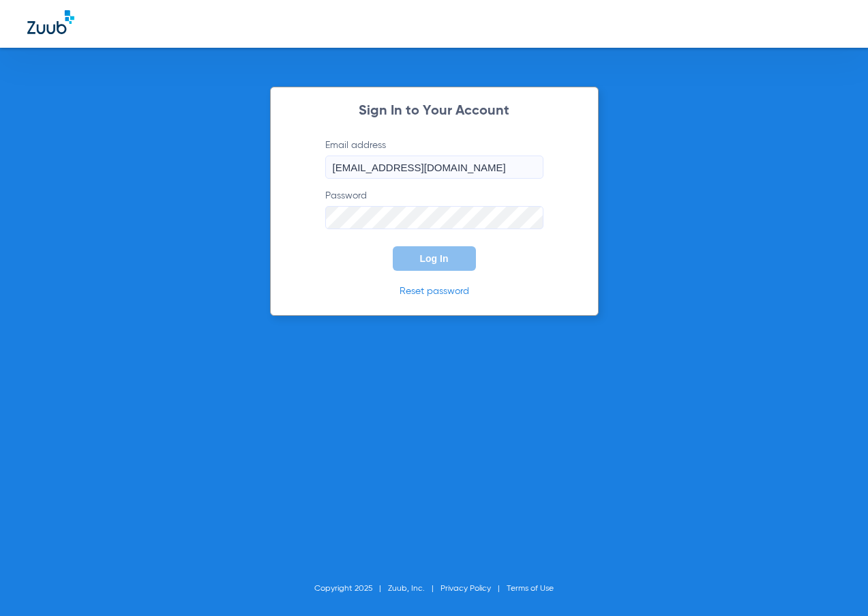 The image size is (868, 616). Describe the element at coordinates (414, 588) in the screenshot. I see `li: Zuub, Inc.` at that location.